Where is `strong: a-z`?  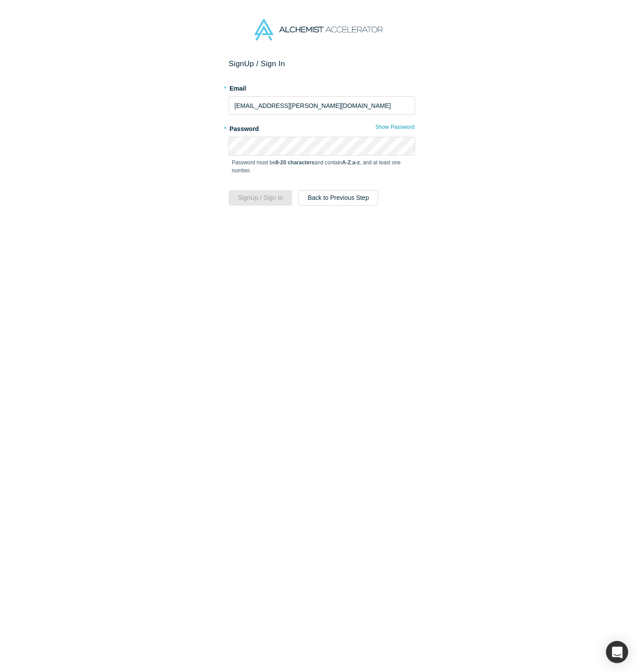 strong: a-z is located at coordinates (356, 163).